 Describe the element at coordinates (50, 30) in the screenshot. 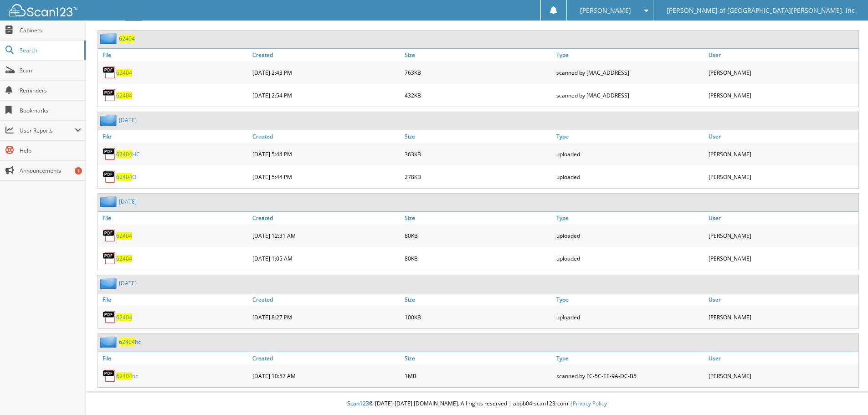

I see `span: Cabinets` at that location.